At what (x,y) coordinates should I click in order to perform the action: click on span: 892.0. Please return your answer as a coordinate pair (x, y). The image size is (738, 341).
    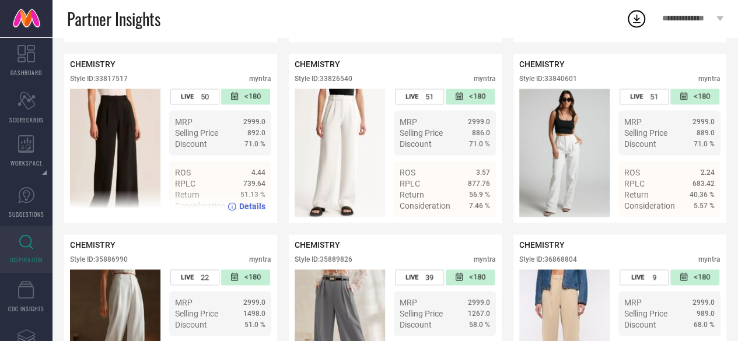
    Looking at the image, I should click on (256, 133).